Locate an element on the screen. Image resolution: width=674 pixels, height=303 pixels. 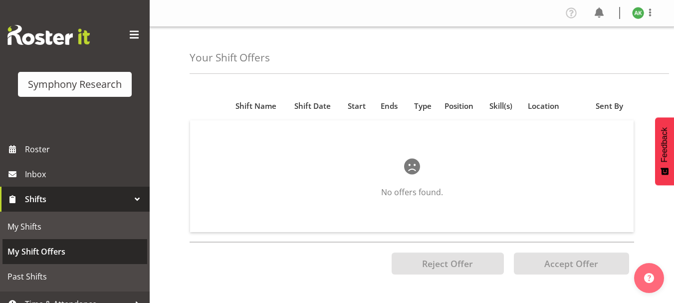
p: No offers found. is located at coordinates (411, 192).